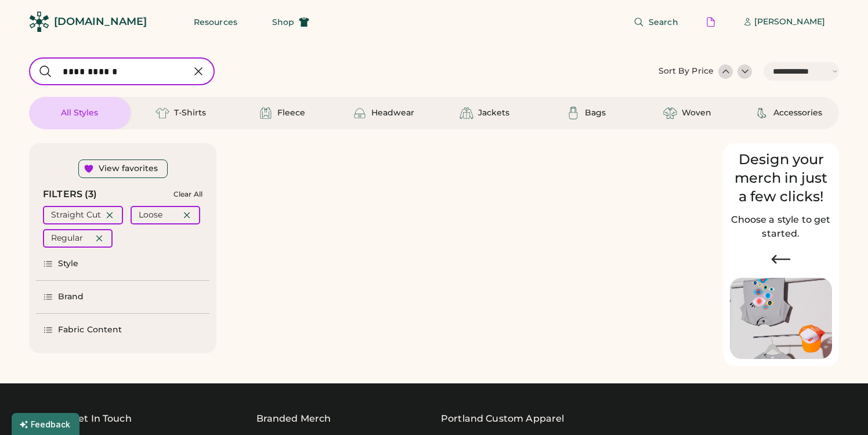 This screenshot has height=435, width=868. What do you see at coordinates (80, 113) in the screenshot?
I see `div: All Styles` at bounding box center [80, 113].